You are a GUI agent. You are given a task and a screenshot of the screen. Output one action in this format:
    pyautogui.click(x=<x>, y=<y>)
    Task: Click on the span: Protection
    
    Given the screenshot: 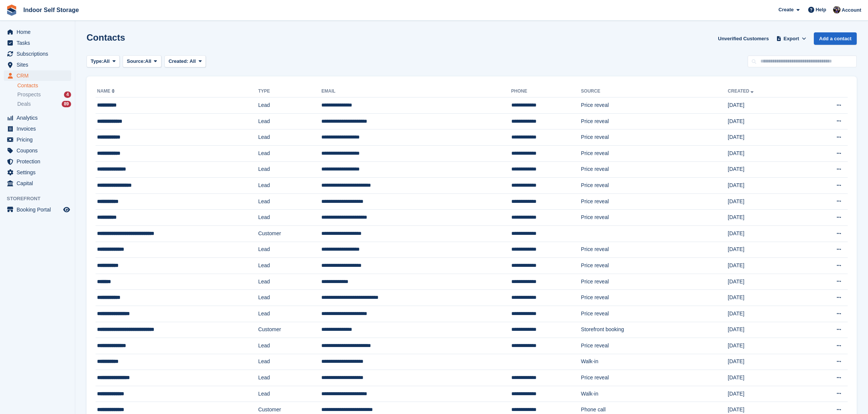 What is the action you would take?
    pyautogui.click(x=39, y=162)
    